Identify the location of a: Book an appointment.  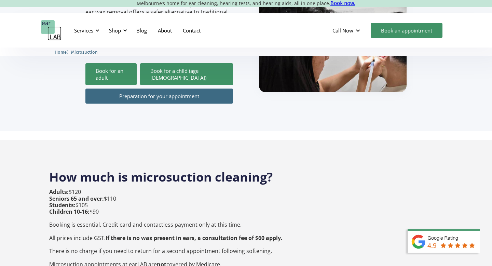
(407, 30).